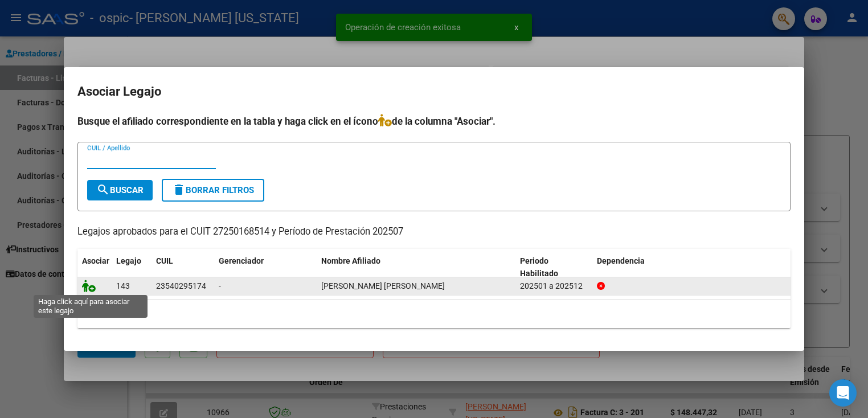  Describe the element at coordinates (213, 190) in the screenshot. I see `span: Borrar Filtros` at that location.